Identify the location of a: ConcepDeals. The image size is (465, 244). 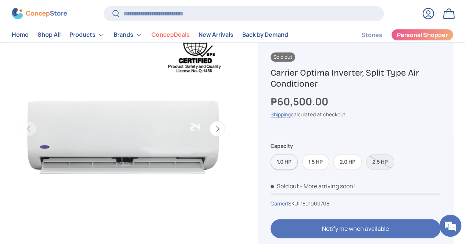
(170, 35).